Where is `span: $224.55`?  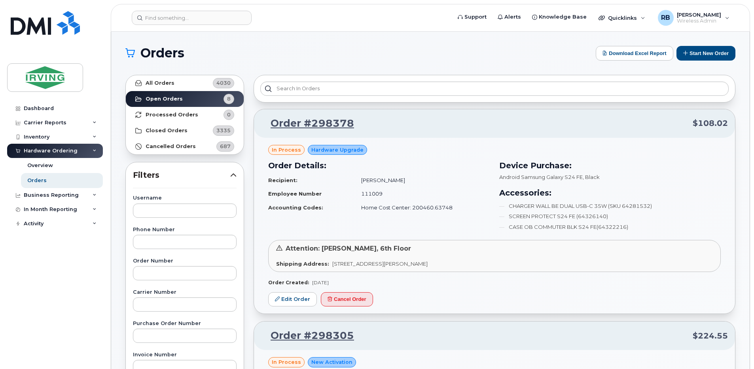
span: $224.55 is located at coordinates (710, 335).